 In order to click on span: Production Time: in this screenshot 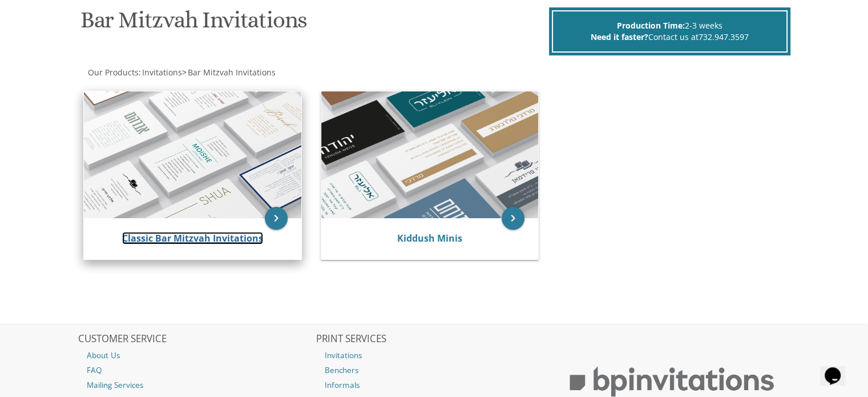, I will do `click(651, 25)`.